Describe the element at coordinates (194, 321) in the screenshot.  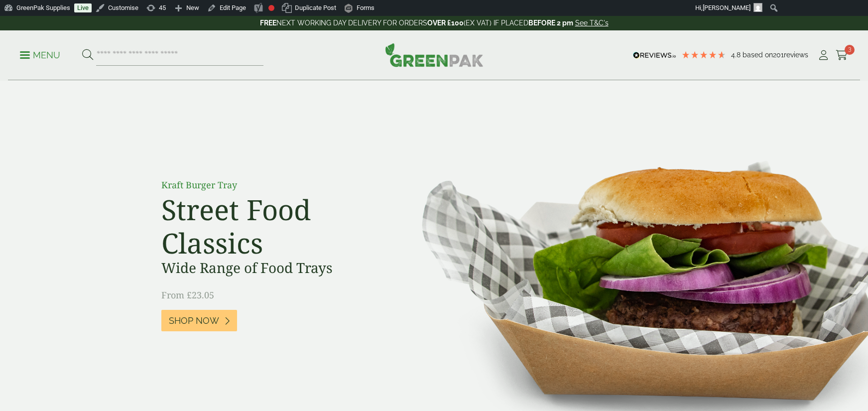
I see `span: Shop Now` at that location.